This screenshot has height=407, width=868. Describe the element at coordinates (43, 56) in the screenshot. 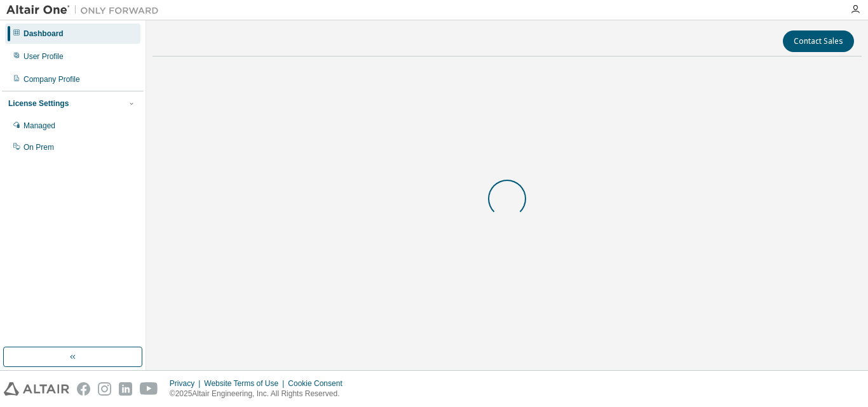

I see `div: User Profile` at that location.